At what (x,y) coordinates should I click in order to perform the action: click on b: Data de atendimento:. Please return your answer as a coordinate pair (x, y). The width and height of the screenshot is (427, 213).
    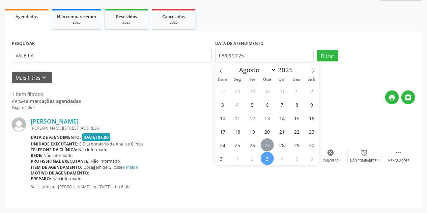
    Looking at the image, I should click on (56, 137).